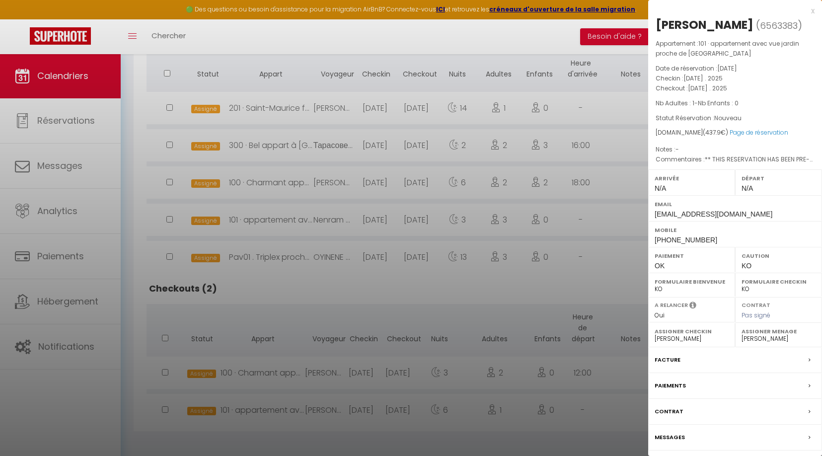  I want to click on span: Nb Enfants : 0, so click(719, 103).